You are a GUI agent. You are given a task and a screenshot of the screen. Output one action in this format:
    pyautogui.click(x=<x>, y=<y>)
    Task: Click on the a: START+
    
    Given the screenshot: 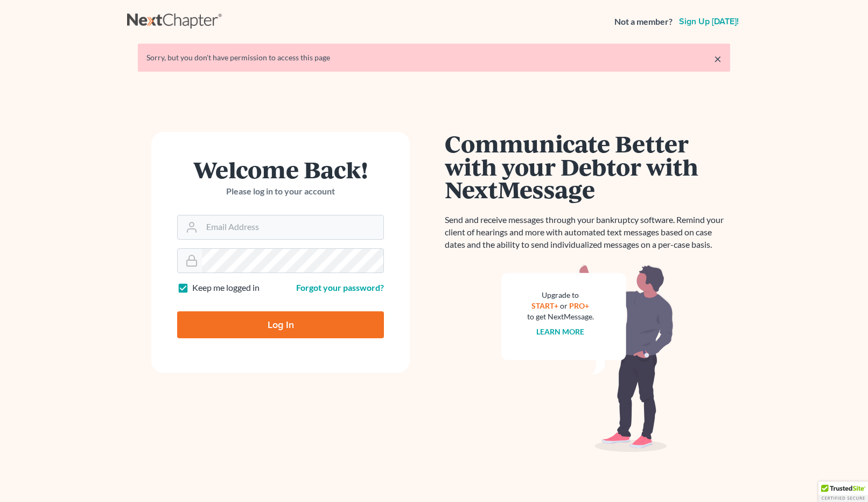 What is the action you would take?
    pyautogui.click(x=545, y=306)
    